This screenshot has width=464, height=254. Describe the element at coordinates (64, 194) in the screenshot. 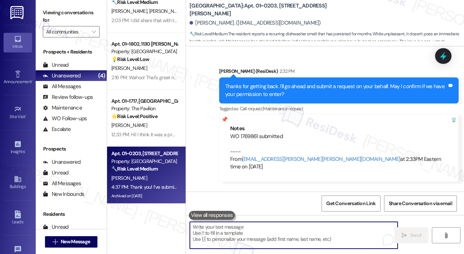

I see `div: New Inbounds` at that location.